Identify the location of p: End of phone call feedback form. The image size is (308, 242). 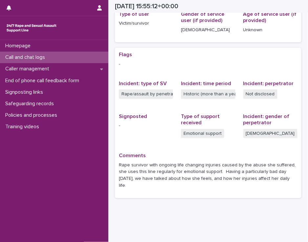
(43, 80).